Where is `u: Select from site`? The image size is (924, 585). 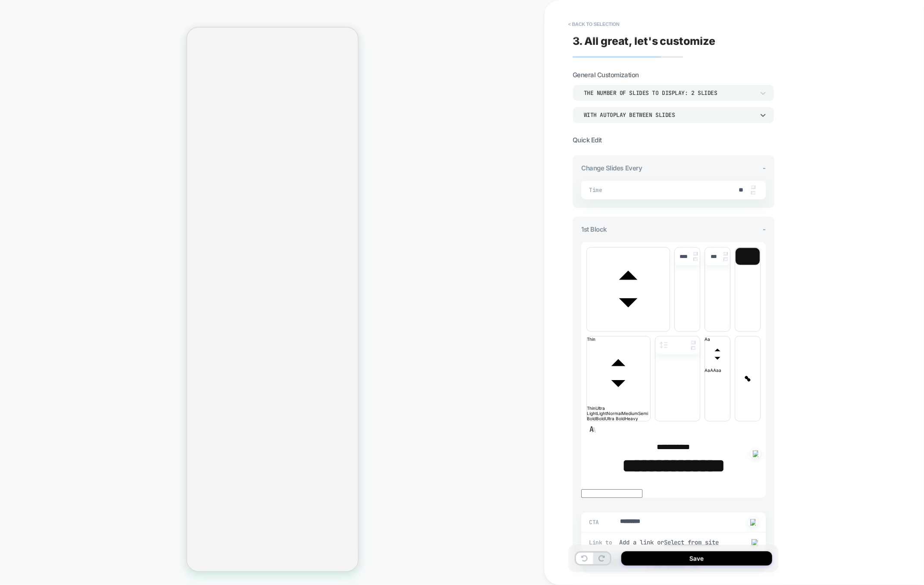 u: Select from site is located at coordinates (691, 543).